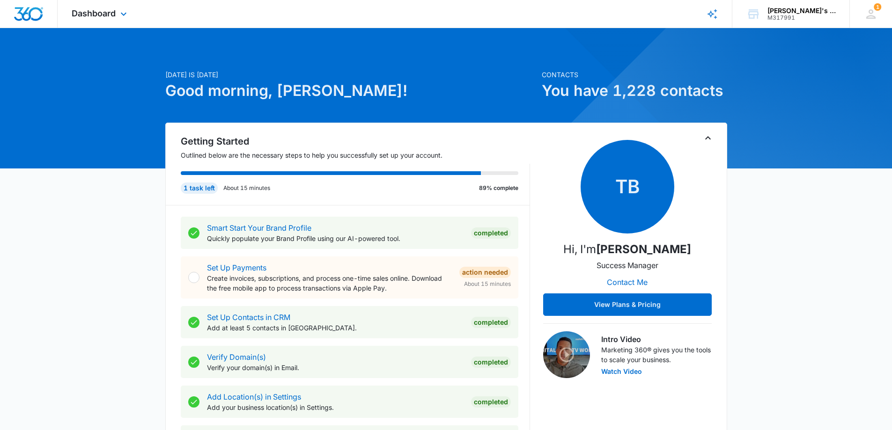  What do you see at coordinates (356, 141) in the screenshot?
I see `h2: Getting Started` at bounding box center [356, 141].